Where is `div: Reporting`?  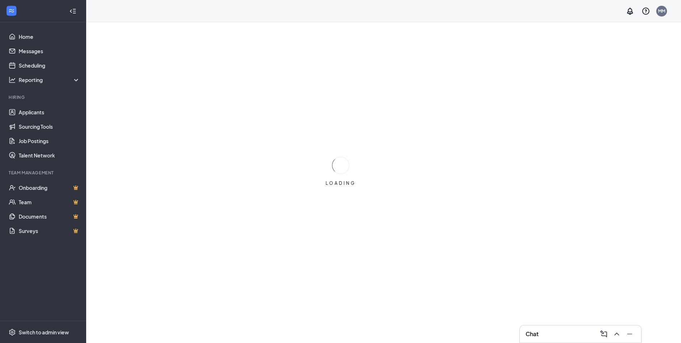
div: Reporting is located at coordinates (50, 80).